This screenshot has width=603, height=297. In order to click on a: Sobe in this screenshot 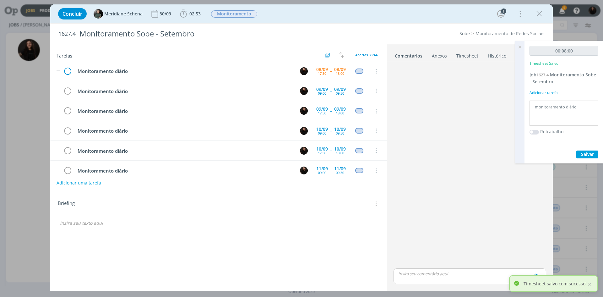, I will do `click(465, 33)`.